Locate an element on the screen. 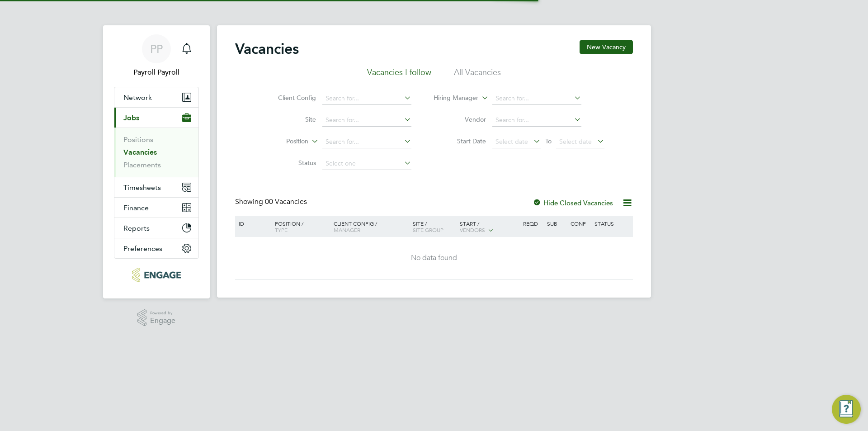  button: Preferences is located at coordinates (156, 248).